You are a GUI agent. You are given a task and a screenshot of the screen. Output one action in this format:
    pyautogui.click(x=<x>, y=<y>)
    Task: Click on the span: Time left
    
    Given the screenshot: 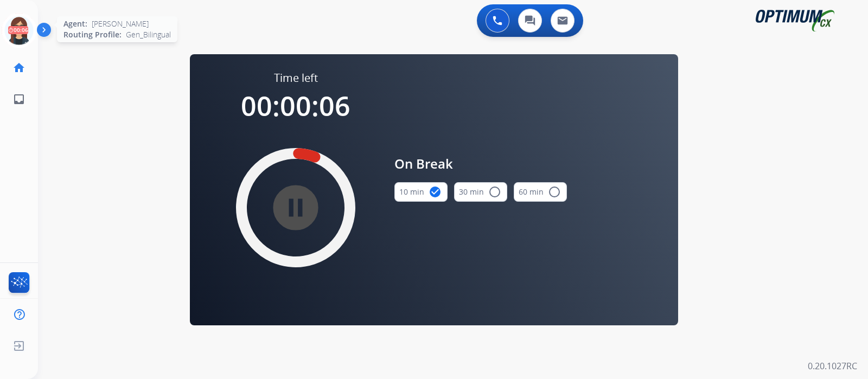 What is the action you would take?
    pyautogui.click(x=296, y=78)
    